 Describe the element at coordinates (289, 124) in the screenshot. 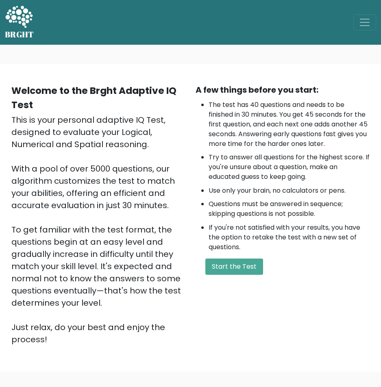

I see `li: The test has 40 questions and needs to be finished in 30 minutes. You get 45 seconds for the firs...` at that location.